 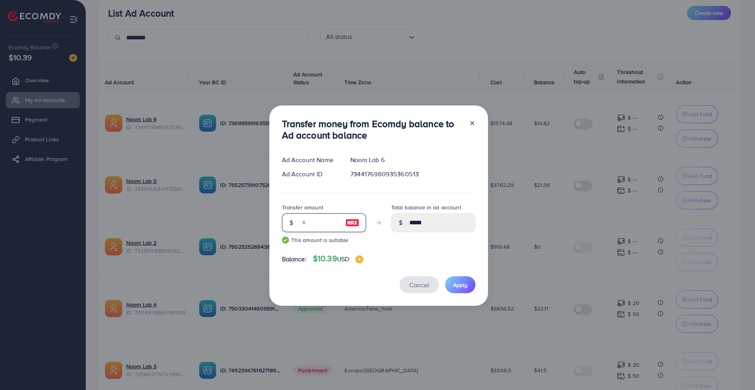 I want to click on div: Ad Account ID, so click(x=310, y=174).